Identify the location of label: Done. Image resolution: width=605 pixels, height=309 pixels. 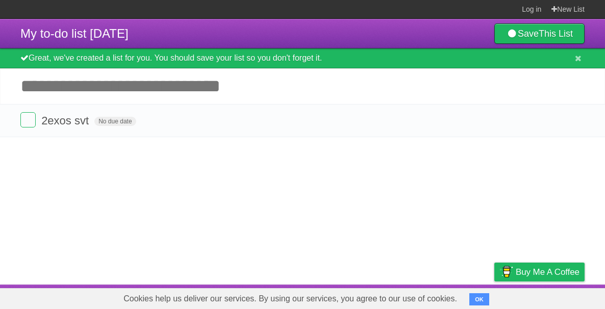
(28, 120).